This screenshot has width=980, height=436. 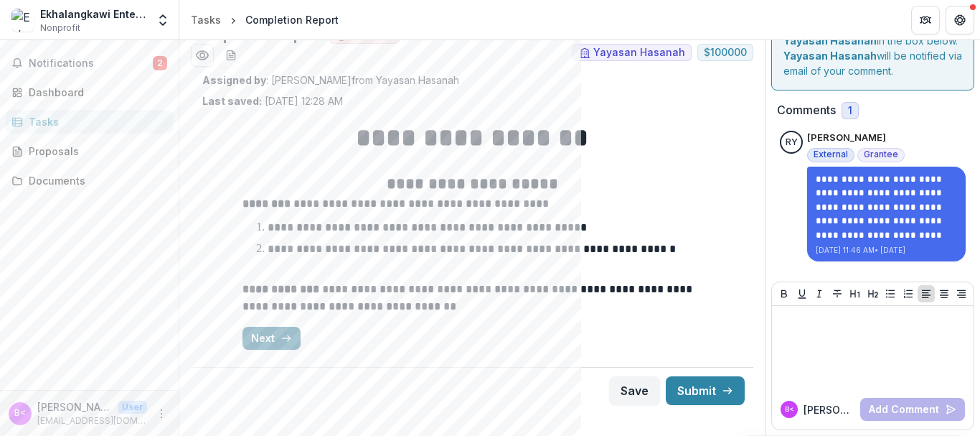 What do you see at coordinates (89, 180) in the screenshot?
I see `a: Documents` at bounding box center [89, 180].